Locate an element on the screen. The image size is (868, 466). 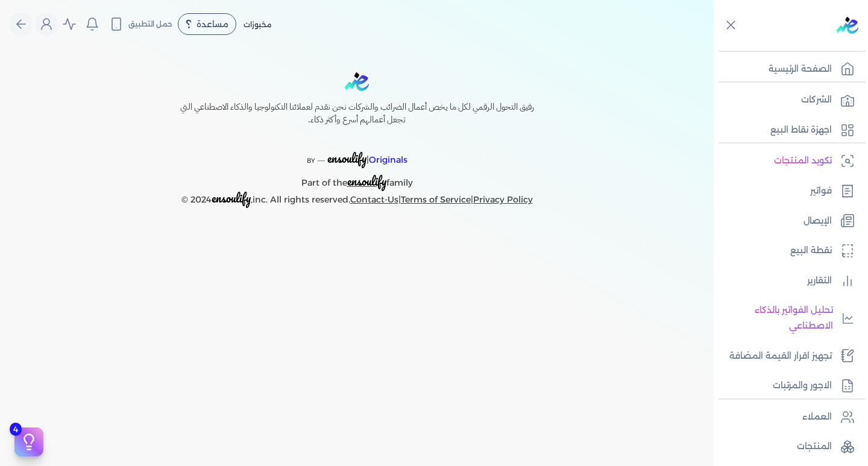
a: Terms of Service is located at coordinates (436, 199).